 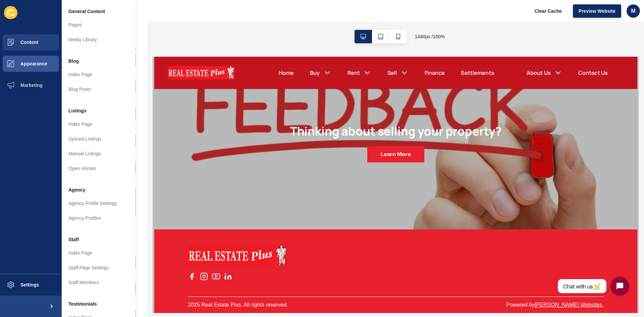 What do you see at coordinates (98, 168) in the screenshot?
I see `a: Open Homes` at bounding box center [98, 168].